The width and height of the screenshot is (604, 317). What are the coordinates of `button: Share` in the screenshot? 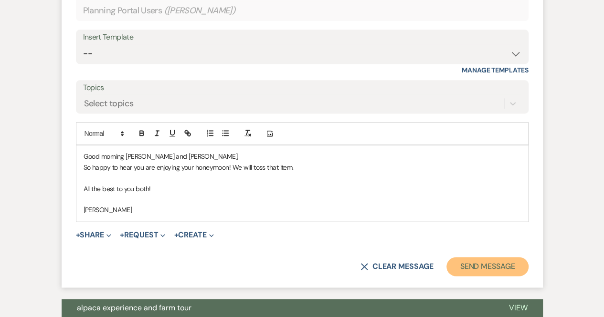 It's located at (94, 235).